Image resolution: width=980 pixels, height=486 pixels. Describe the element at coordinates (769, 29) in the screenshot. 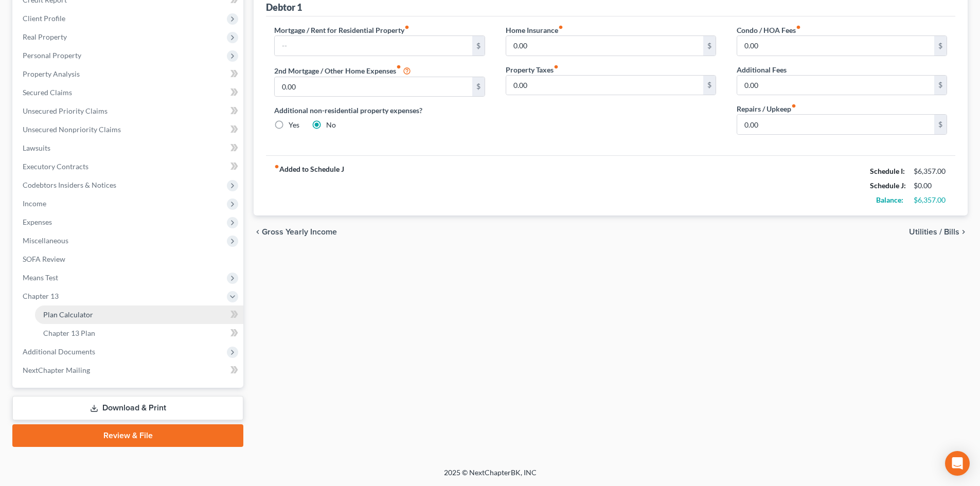

I see `label: Condo / HOA Fees` at that location.